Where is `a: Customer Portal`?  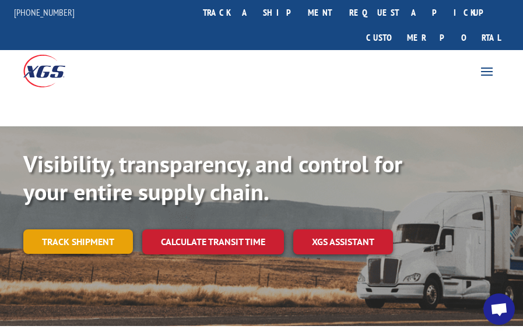
a: Customer Portal is located at coordinates (433, 37).